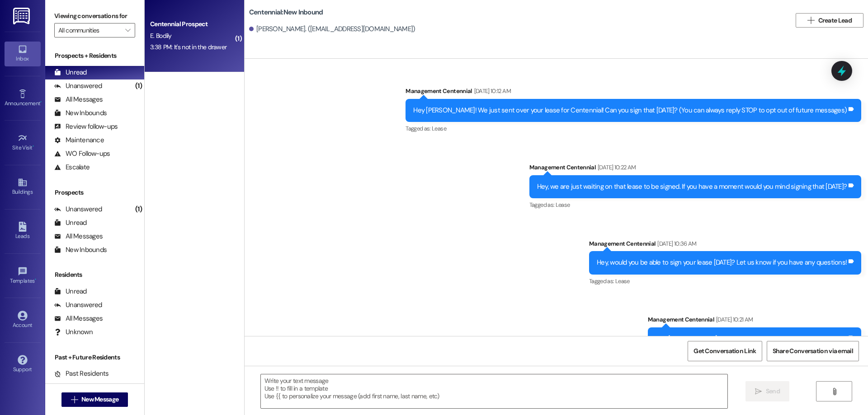  What do you see at coordinates (73, 332) in the screenshot?
I see `div: Unknown` at bounding box center [73, 332].